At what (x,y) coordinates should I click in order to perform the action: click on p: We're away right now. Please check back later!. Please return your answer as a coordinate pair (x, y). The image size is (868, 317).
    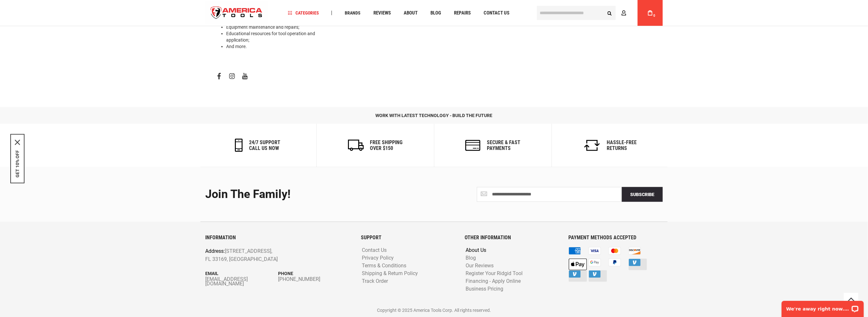
    Looking at the image, I should click on (41, 12).